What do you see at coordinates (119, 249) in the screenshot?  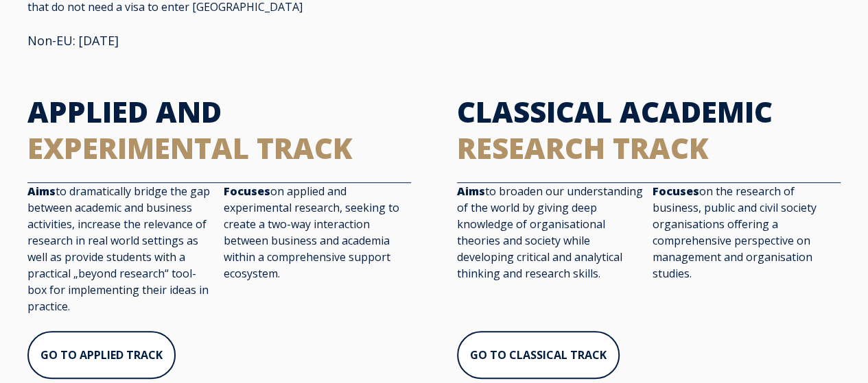 I see `span: to dramatically bridge the gap between academic and business activities, increase the relevance o...` at bounding box center [119, 249].